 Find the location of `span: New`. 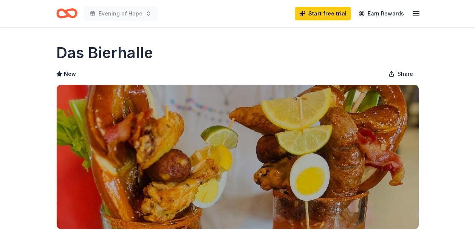

span: New is located at coordinates (70, 74).